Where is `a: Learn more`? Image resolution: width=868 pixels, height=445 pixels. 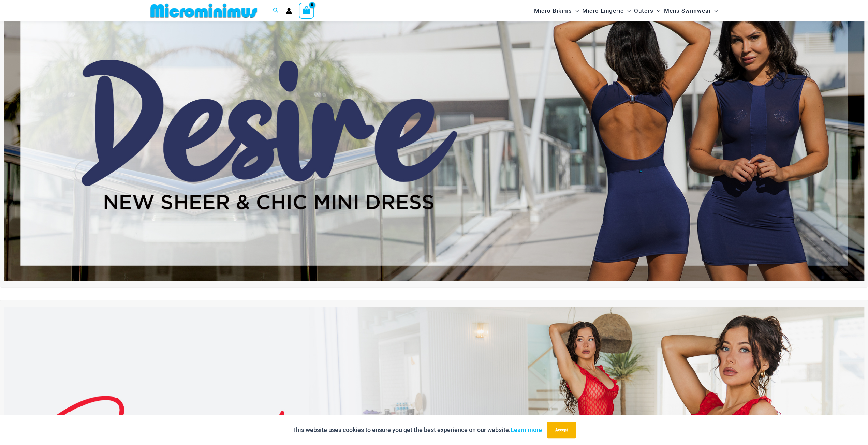
a: Learn more is located at coordinates (526, 429).